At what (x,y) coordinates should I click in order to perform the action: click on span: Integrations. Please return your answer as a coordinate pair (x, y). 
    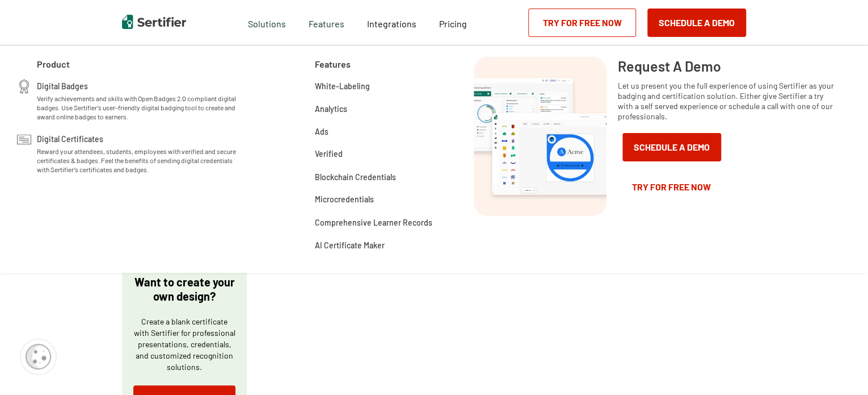
    Looking at the image, I should click on (391, 24).